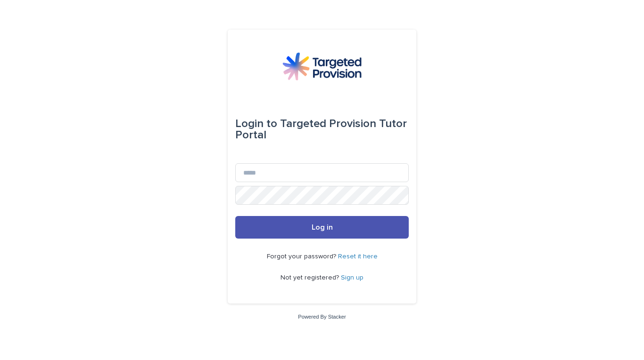 The height and width of the screenshot is (360, 644). Describe the element at coordinates (322, 227) in the screenshot. I see `span: Log in` at that location.